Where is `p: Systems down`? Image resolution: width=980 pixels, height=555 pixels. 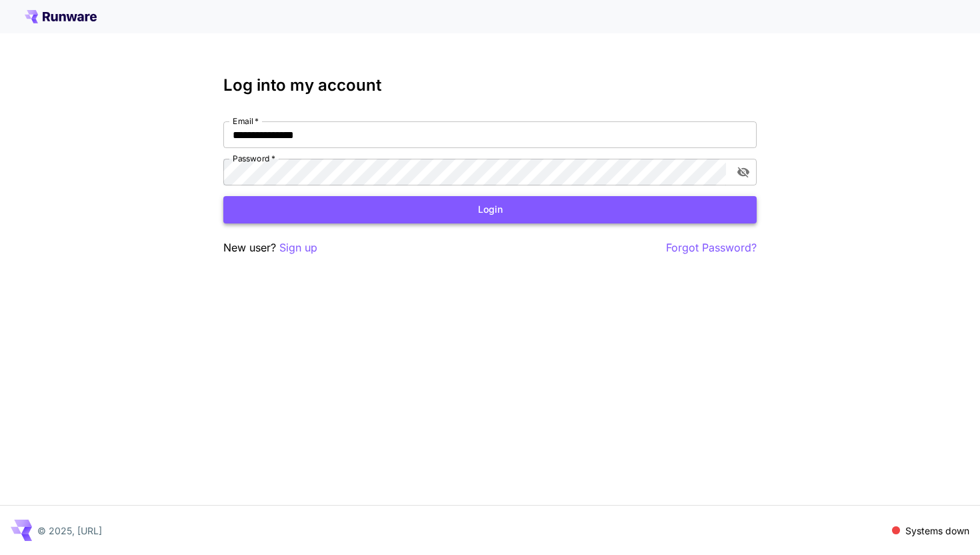 p: Systems down is located at coordinates (937, 531).